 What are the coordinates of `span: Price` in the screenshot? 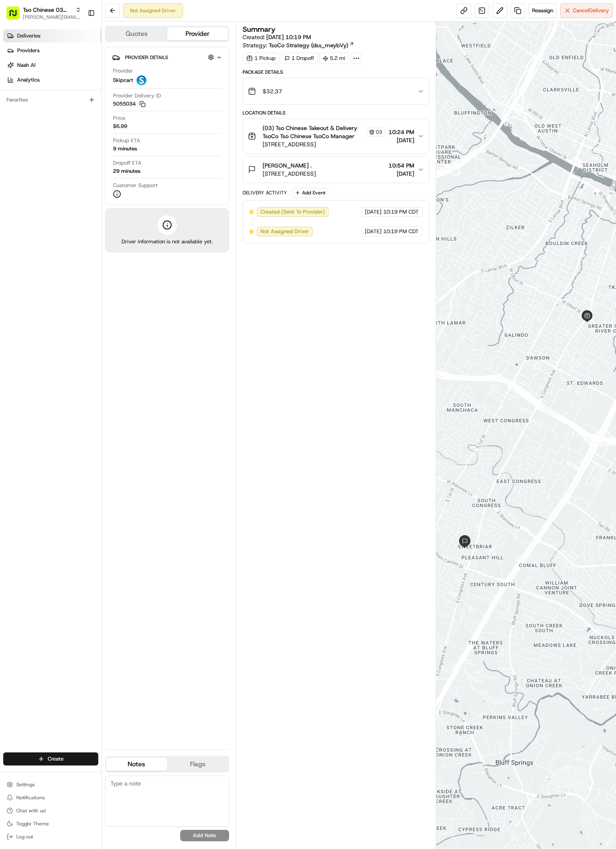 It's located at (119, 118).